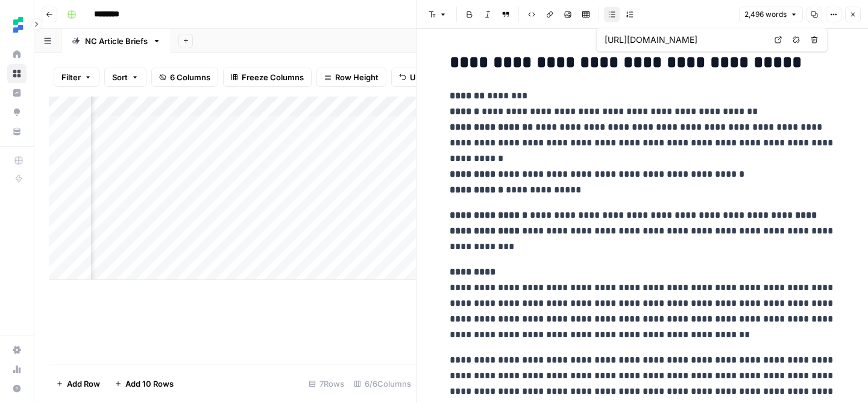 This screenshot has width=868, height=403. I want to click on span: Add Row, so click(83, 383).